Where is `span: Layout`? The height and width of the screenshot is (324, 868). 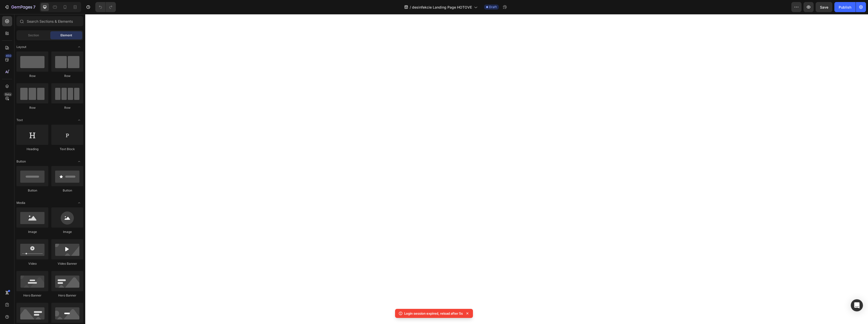 span: Layout is located at coordinates (21, 47).